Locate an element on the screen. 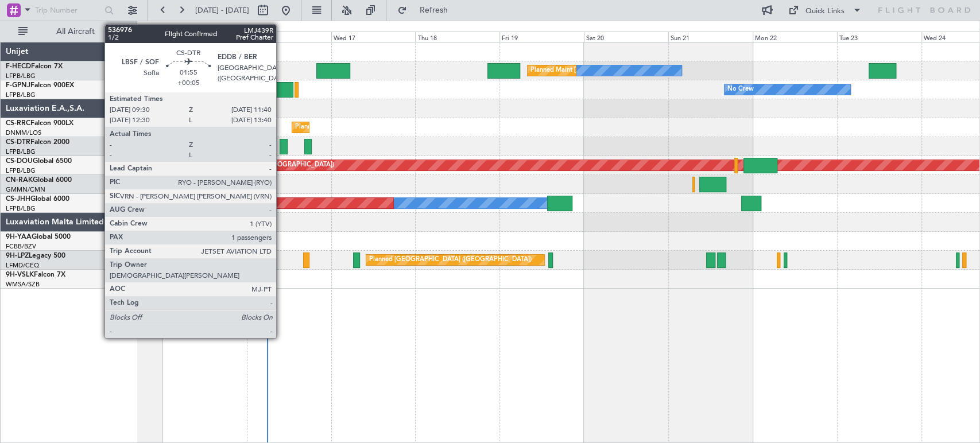  div: Fri 19 is located at coordinates (541, 37).